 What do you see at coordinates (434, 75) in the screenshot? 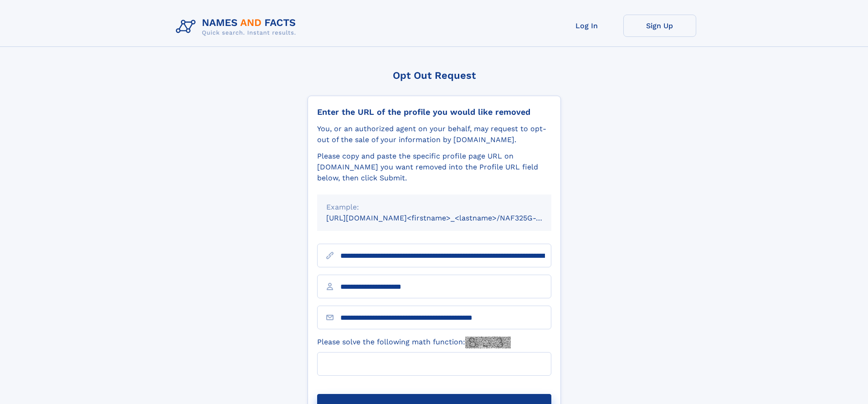
I see `div: Opt Out Request` at bounding box center [434, 75].